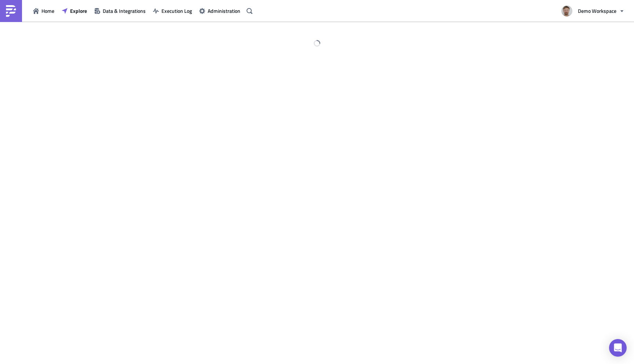 The height and width of the screenshot is (364, 634). I want to click on a: Home, so click(43, 10).